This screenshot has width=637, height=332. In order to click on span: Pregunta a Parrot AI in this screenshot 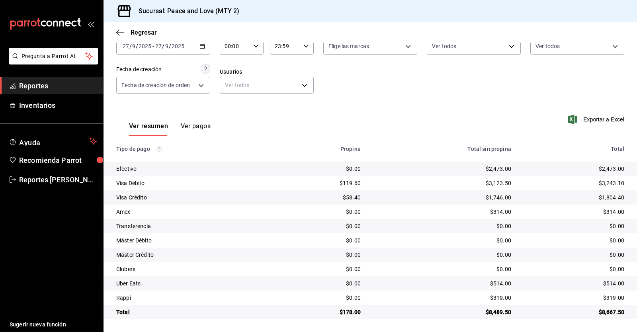, I will do `click(53, 56)`.